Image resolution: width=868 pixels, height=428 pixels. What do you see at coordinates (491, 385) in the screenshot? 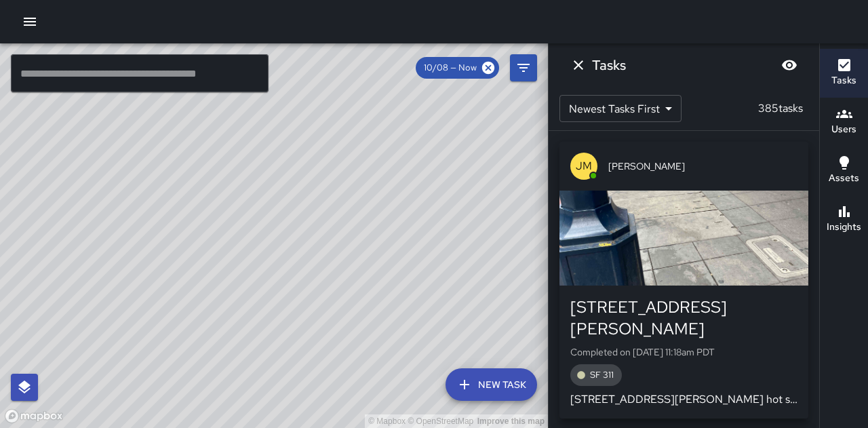
I see `button: New Task` at bounding box center [491, 385].